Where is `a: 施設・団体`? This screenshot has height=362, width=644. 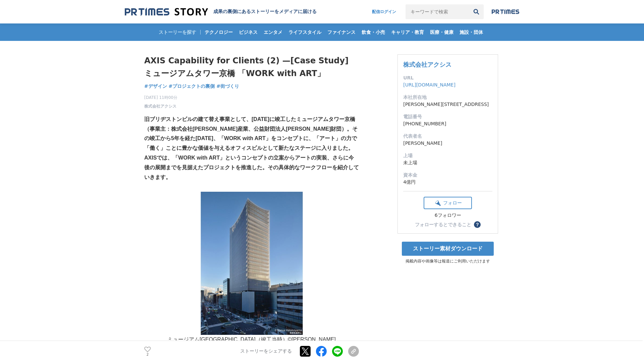
a: 施設・団体 is located at coordinates (472, 32).